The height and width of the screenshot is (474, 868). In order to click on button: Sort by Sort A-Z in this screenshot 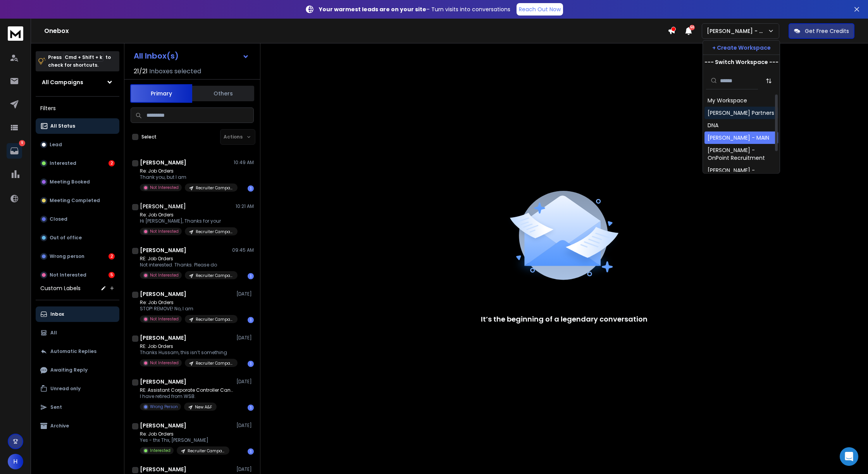, I will do `click(769, 81)`.